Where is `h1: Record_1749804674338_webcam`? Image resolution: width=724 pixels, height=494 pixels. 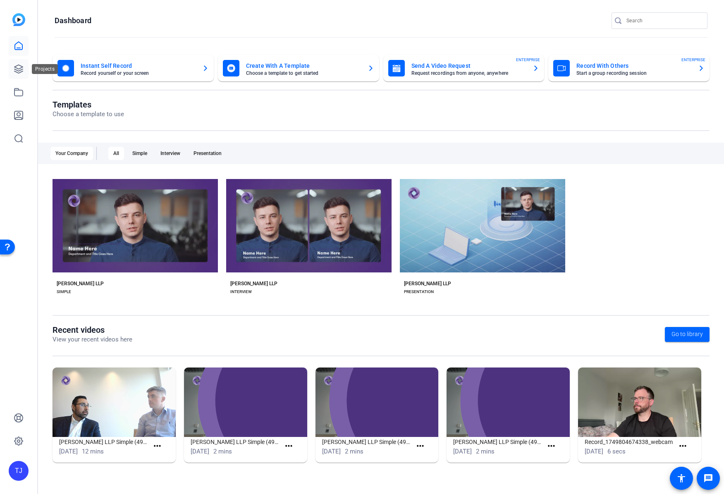 h1: Record_1749804674338_webcam is located at coordinates (629, 442).